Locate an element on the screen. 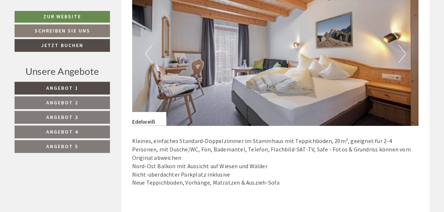 Image resolution: width=444 pixels, height=212 pixels. div: Unsere Angebote is located at coordinates (62, 71).